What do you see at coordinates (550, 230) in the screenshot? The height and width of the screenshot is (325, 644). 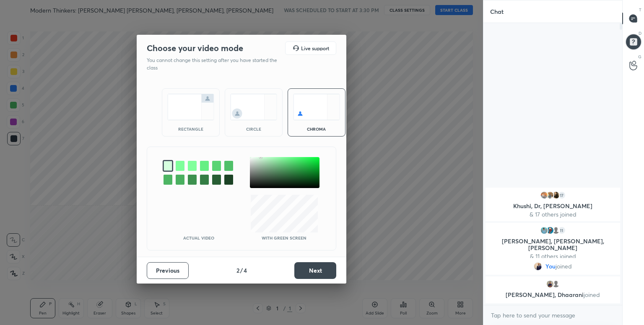 I see `img: 46a8cb727c0149a9a793adf305ba59cd.jpg` at bounding box center [550, 230].